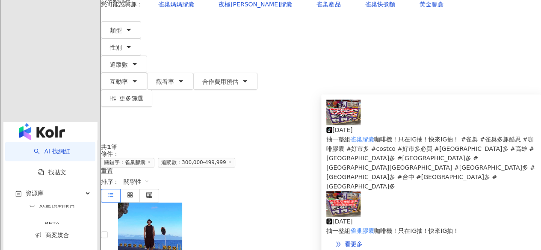 This screenshot has width=541, height=250. What do you see at coordinates (124, 81) in the screenshot?
I see `button: 互動率` at bounding box center [124, 81].